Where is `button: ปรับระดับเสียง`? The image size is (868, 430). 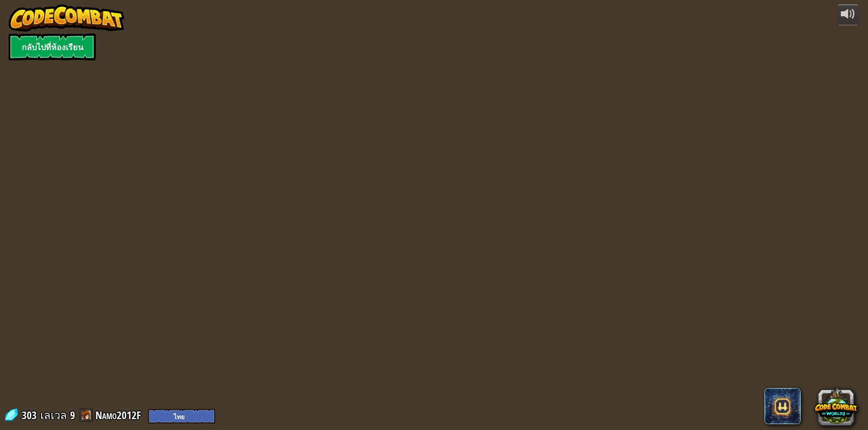 button: ปรับระดับเสียง is located at coordinates (848, 15).